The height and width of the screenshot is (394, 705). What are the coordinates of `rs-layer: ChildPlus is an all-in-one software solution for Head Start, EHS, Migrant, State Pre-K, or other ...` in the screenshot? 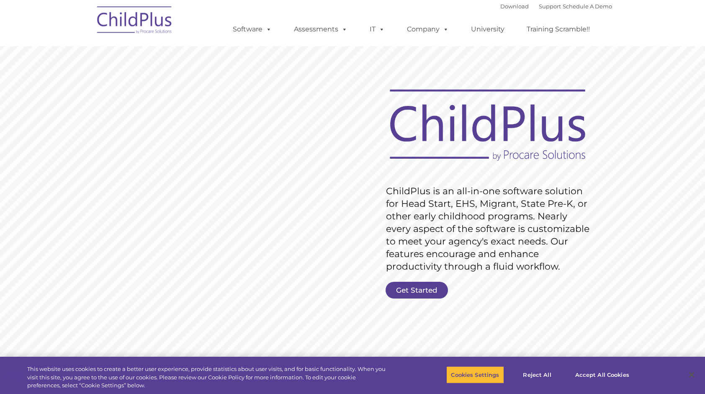 It's located at (490, 229).